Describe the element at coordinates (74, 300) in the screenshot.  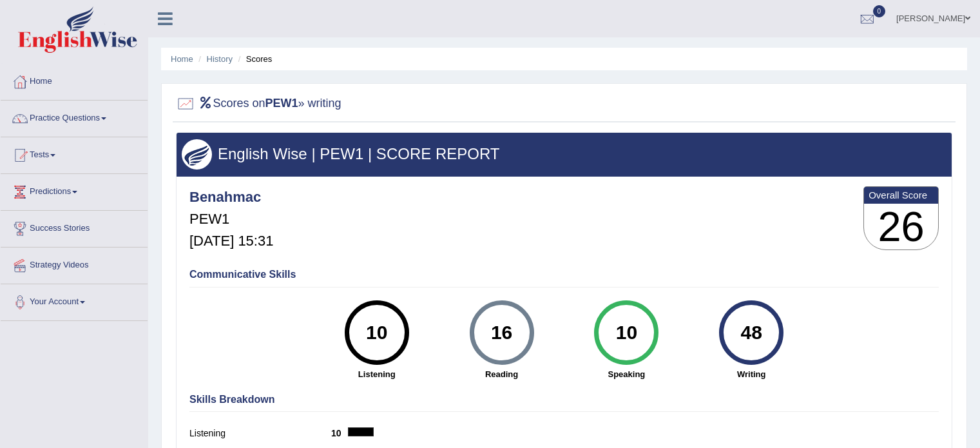
I see `a: Your Account` at that location.